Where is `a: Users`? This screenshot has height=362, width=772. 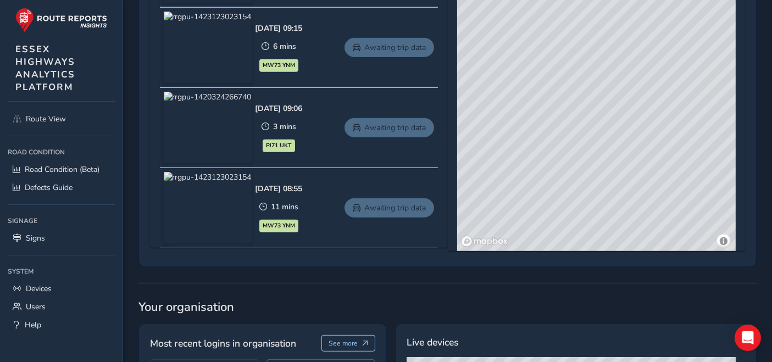
a: Users is located at coordinates (61, 307).